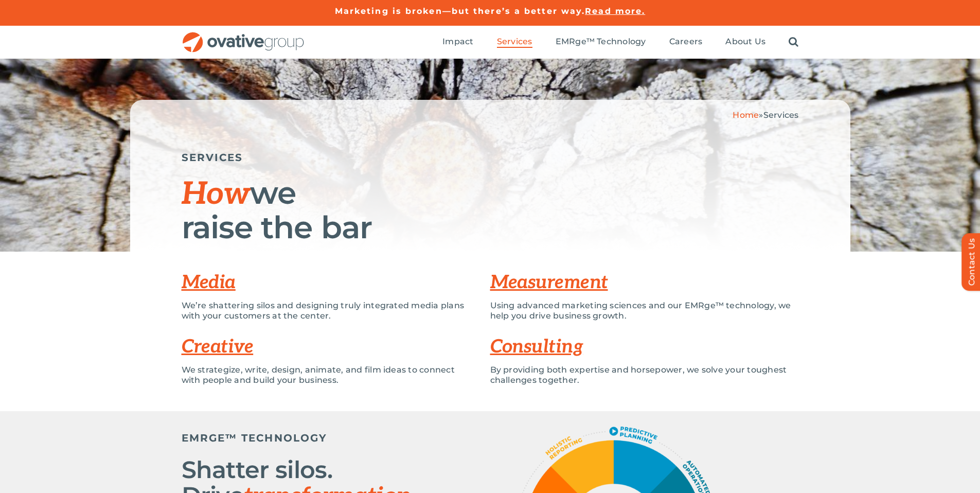 The image size is (980, 493). Describe the element at coordinates (460, 11) in the screenshot. I see `a: Marketing is broken—but there’s a better way.` at that location.